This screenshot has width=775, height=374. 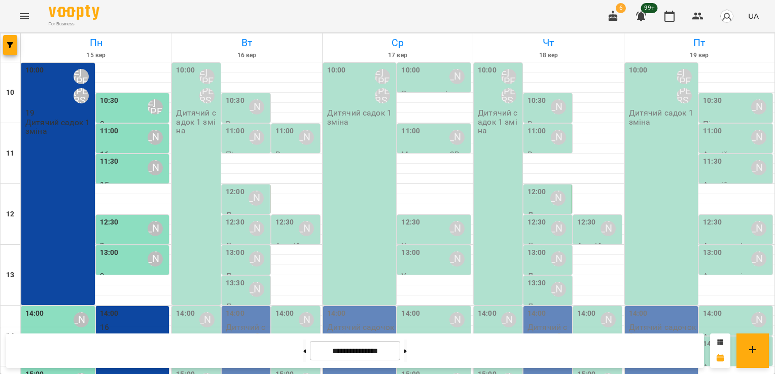 I want to click on h6: 18 вер, so click(x=548, y=55).